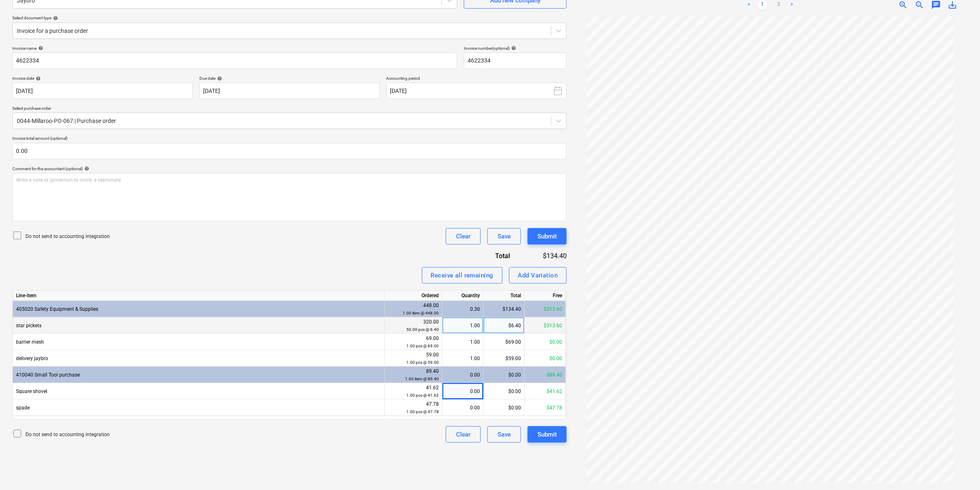 The image size is (980, 490). Describe the element at coordinates (290, 168) in the screenshot. I see `div: Comment for the accountant (optional)` at that location.